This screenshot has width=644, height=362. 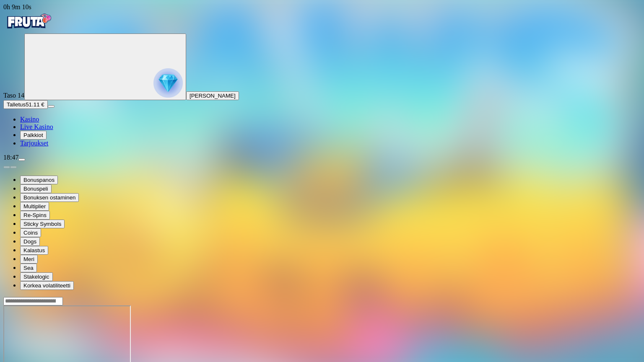 What do you see at coordinates (33, 301) in the screenshot?
I see `input: Search` at bounding box center [33, 301].